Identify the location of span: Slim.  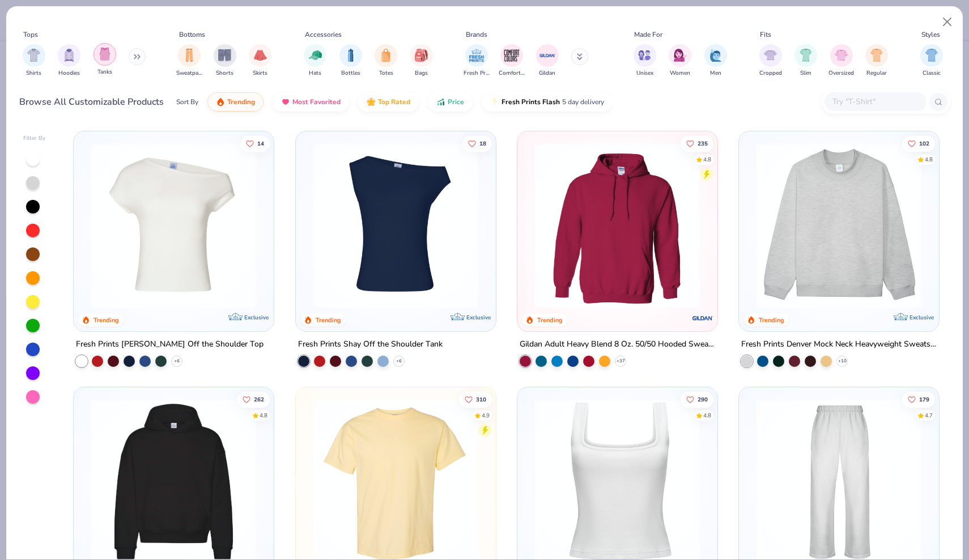
(806, 73).